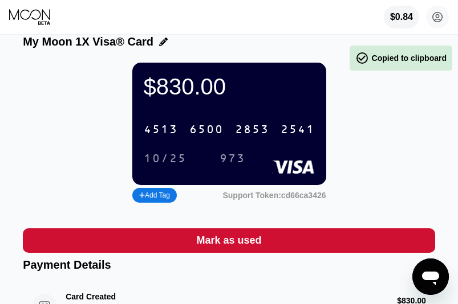 The width and height of the screenshot is (458, 304). I want to click on div: 4513650028532541, so click(229, 129).